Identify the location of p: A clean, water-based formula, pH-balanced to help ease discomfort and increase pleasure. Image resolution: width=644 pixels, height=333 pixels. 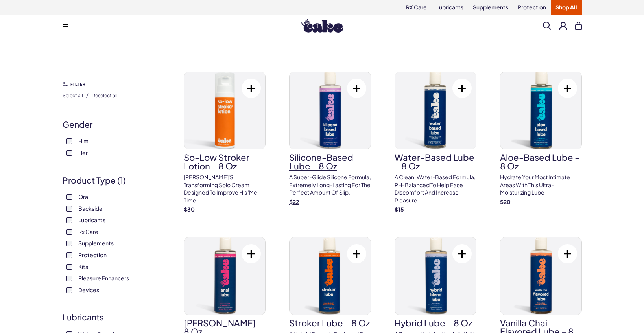
(435, 189).